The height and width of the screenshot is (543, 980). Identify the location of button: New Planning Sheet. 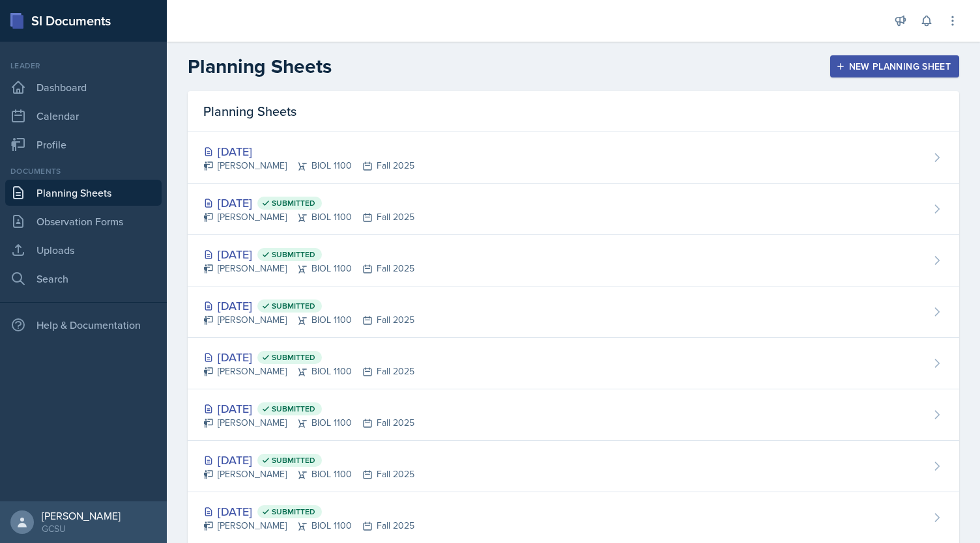
(895, 67).